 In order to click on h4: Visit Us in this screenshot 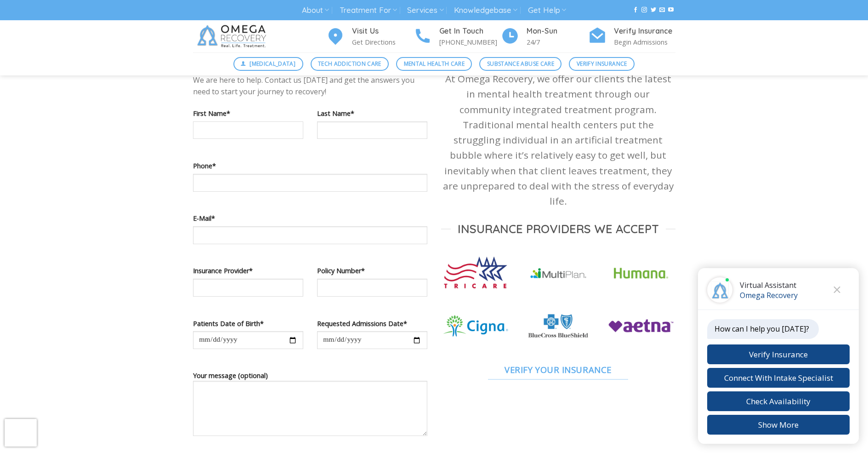, I will do `click(383, 31)`.